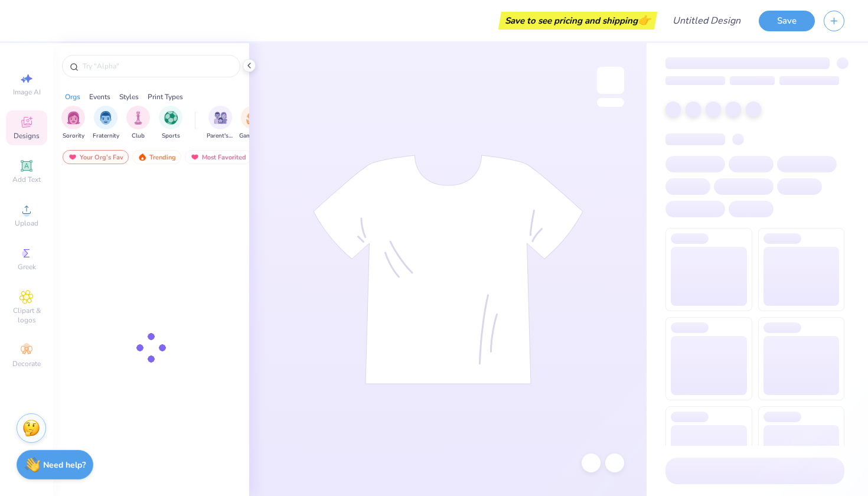 Image resolution: width=868 pixels, height=496 pixels. Describe the element at coordinates (27, 267) in the screenshot. I see `span: Greek` at that location.